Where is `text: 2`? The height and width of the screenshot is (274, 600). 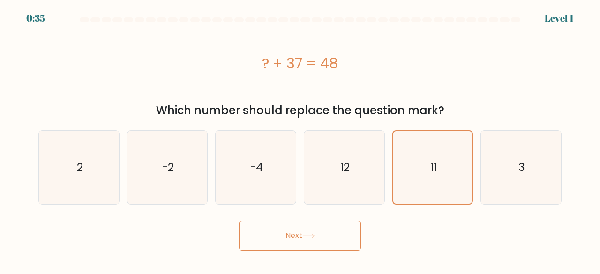 text: 2 is located at coordinates (79, 167).